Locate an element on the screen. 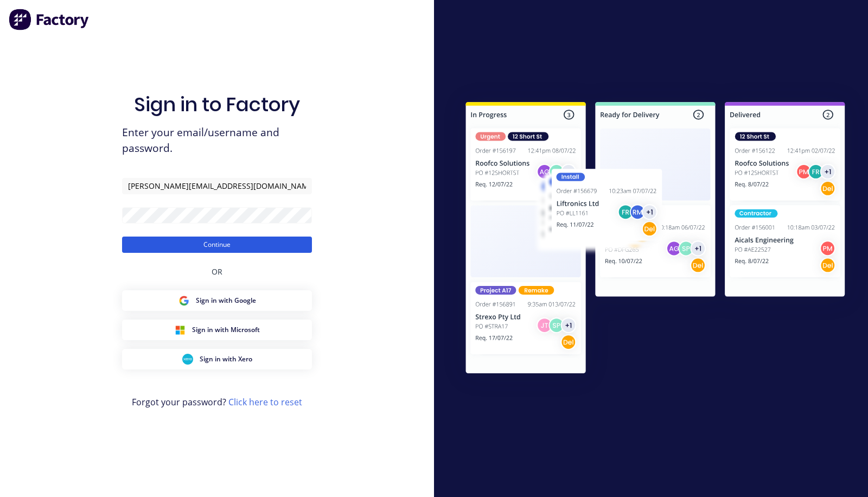  span: Sign in with Microsoft is located at coordinates (226, 330).